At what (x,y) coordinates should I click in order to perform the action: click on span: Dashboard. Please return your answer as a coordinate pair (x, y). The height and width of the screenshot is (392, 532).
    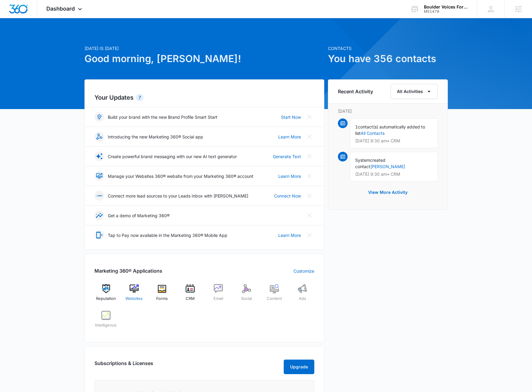
    Looking at the image, I should click on (61, 8).